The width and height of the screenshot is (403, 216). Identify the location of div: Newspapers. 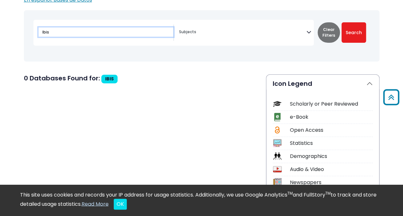
(332, 182).